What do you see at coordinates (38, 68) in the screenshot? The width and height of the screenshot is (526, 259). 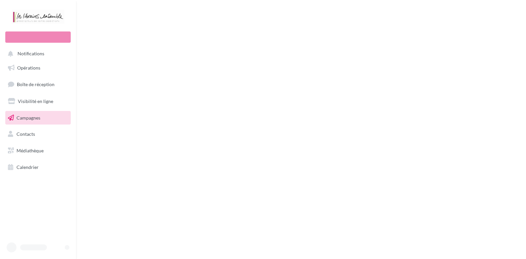 I see `a: Opérations` at bounding box center [38, 68].